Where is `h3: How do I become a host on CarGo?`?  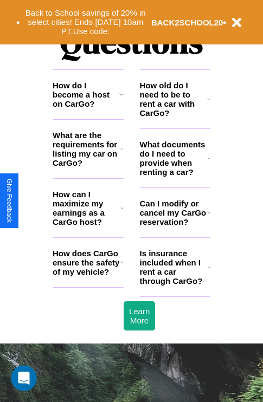
h3: How do I become a host on CarGo? is located at coordinates (86, 94).